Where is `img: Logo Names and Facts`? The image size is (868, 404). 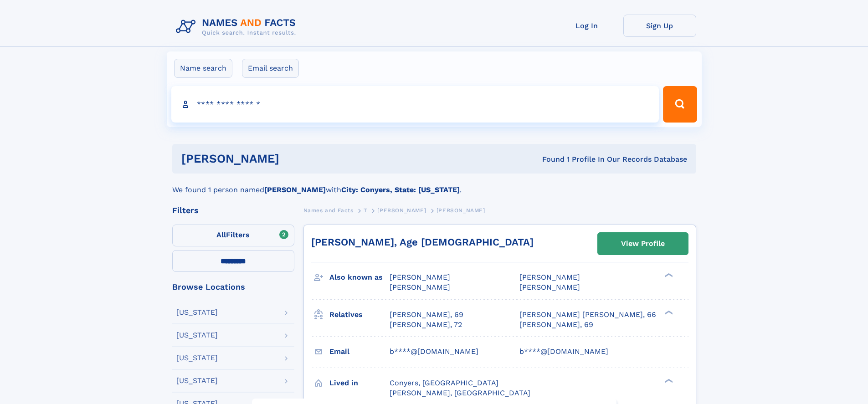
img: Logo Names and Facts is located at coordinates (238, 27).